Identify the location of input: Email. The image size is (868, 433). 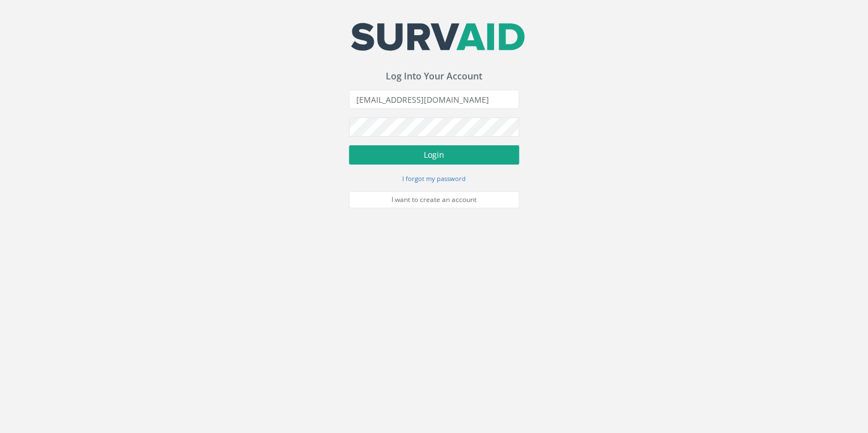
(434, 99).